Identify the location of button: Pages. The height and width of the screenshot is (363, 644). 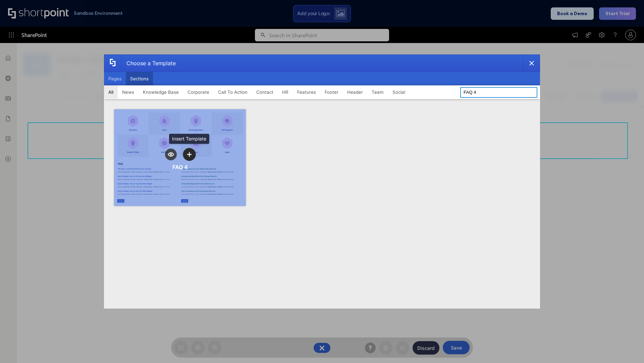
(115, 78).